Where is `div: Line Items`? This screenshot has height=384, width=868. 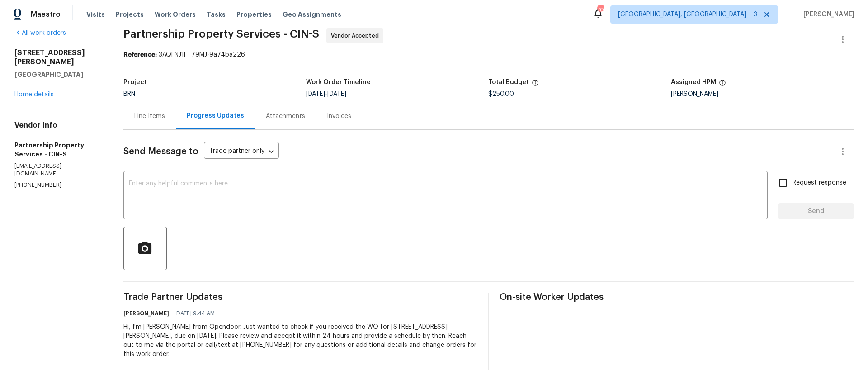 div: Line Items is located at coordinates (150, 116).